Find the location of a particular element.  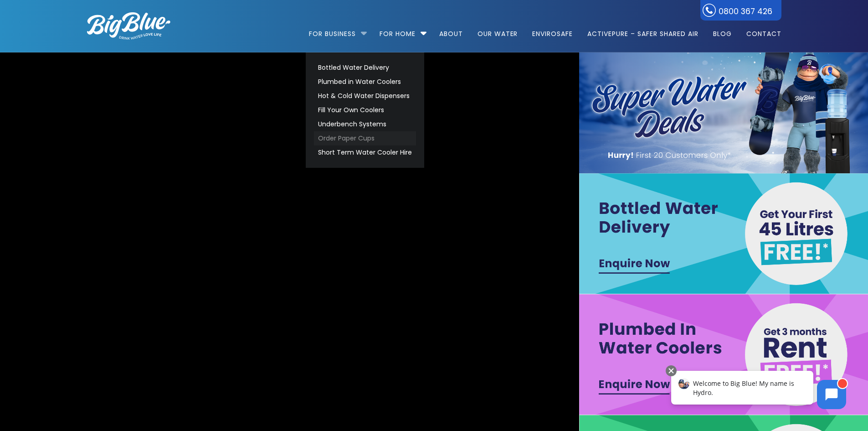

a: Fill Your Own Coolers is located at coordinates (365, 110).